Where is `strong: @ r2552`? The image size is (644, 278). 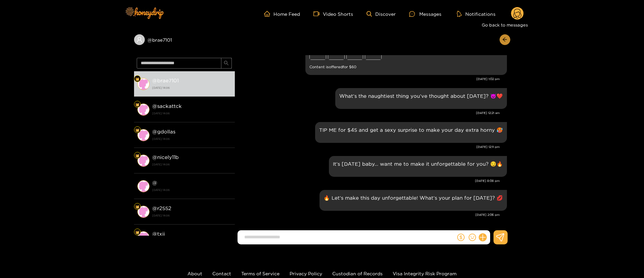 strong: @ r2552 is located at coordinates (162, 208).